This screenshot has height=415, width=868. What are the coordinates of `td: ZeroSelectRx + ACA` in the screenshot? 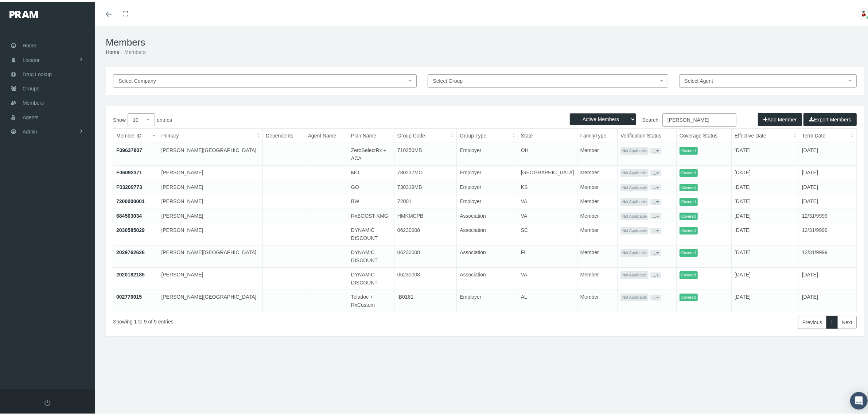 It's located at (370, 153).